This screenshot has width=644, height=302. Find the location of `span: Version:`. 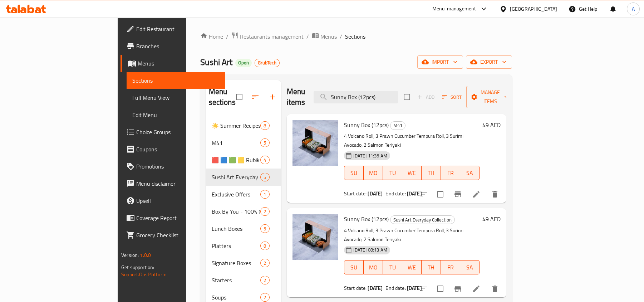

span: Version: is located at coordinates (130, 255).